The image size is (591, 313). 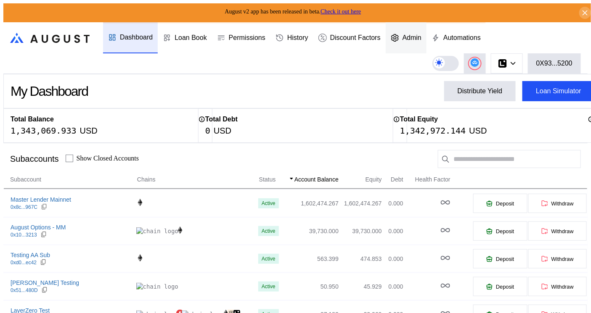 What do you see at coordinates (41, 200) in the screenshot?
I see `div: Master Lender Mainnet` at bounding box center [41, 200].